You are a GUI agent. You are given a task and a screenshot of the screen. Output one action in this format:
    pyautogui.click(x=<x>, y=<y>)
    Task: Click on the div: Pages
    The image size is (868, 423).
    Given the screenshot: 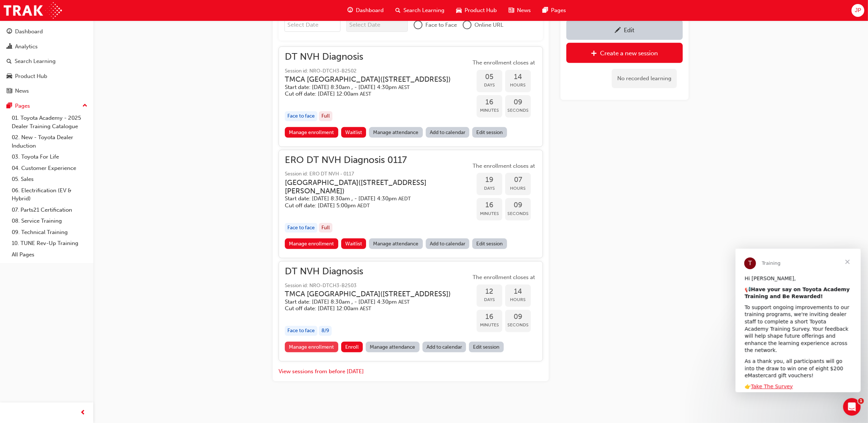 What is the action you would take?
    pyautogui.click(x=22, y=106)
    